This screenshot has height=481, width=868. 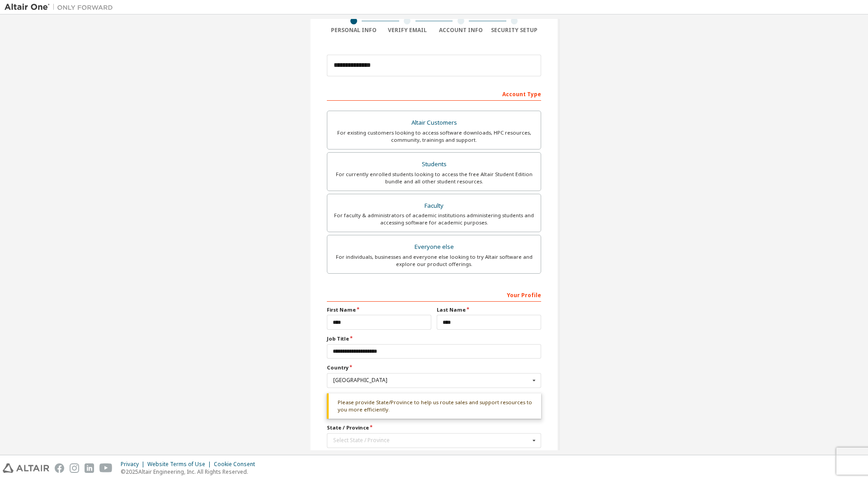 I want to click on p: © 2025 Altair Engineering, Inc. All Rights Reserved., so click(x=191, y=472).